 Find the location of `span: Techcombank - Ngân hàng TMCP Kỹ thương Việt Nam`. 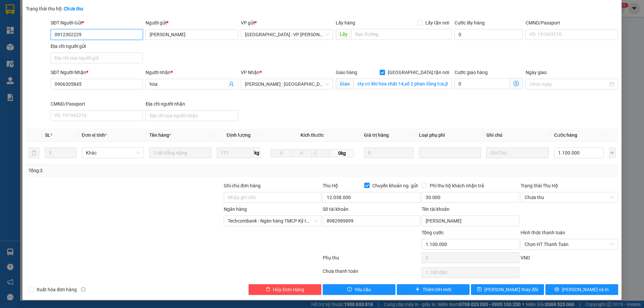

span: Techcombank - Ngân hàng TMCP Kỹ thương Việt Nam is located at coordinates (272, 221).